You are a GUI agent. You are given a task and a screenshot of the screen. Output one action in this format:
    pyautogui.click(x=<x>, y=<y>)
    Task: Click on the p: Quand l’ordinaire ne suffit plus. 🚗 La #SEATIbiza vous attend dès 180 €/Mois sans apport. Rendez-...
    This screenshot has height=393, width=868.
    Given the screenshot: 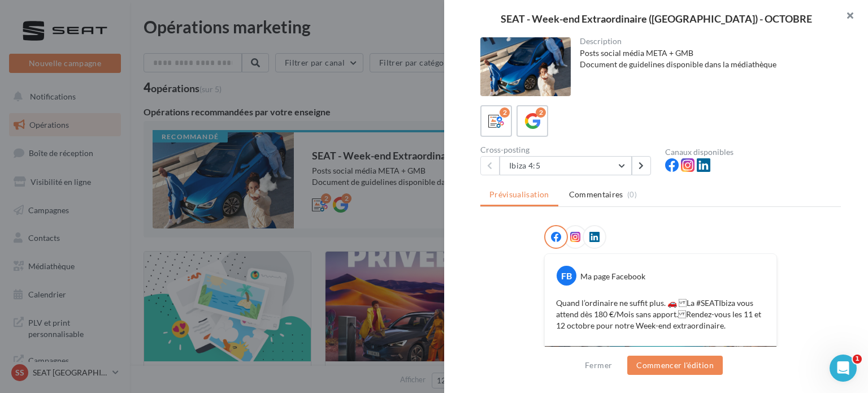 What is the action you would take?
    pyautogui.click(x=661, y=315)
    